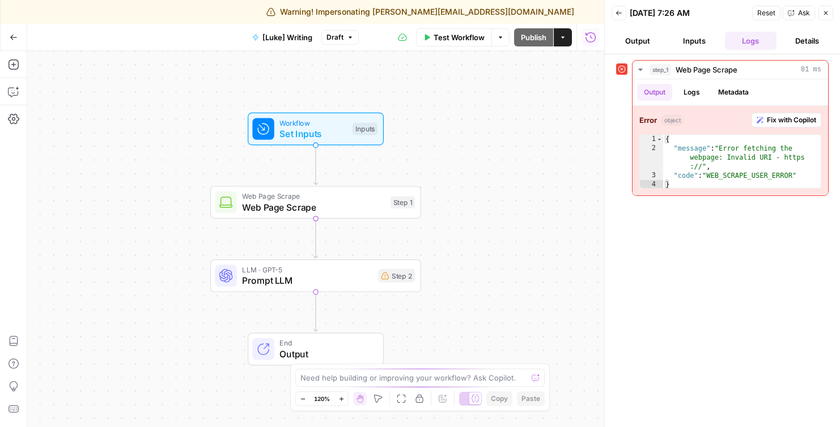 Image resolution: width=840 pixels, height=427 pixels. Describe the element at coordinates (459, 37) in the screenshot. I see `span: Test Workflow` at that location.